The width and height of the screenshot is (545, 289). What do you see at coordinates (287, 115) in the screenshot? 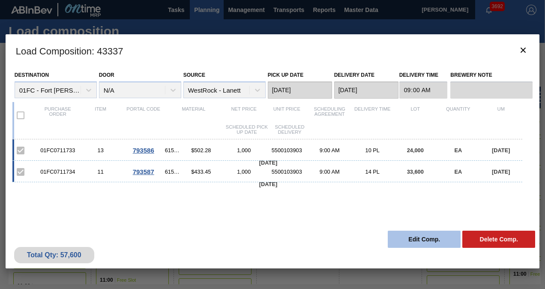
I see `div: Unit Price` at bounding box center [287, 115].